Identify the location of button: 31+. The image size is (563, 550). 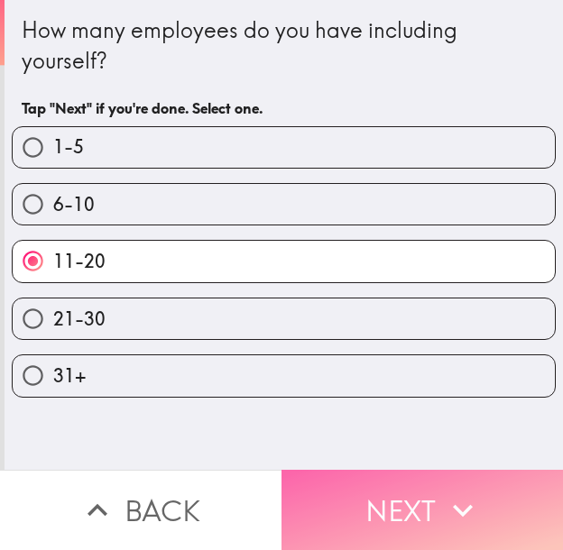
(283, 375).